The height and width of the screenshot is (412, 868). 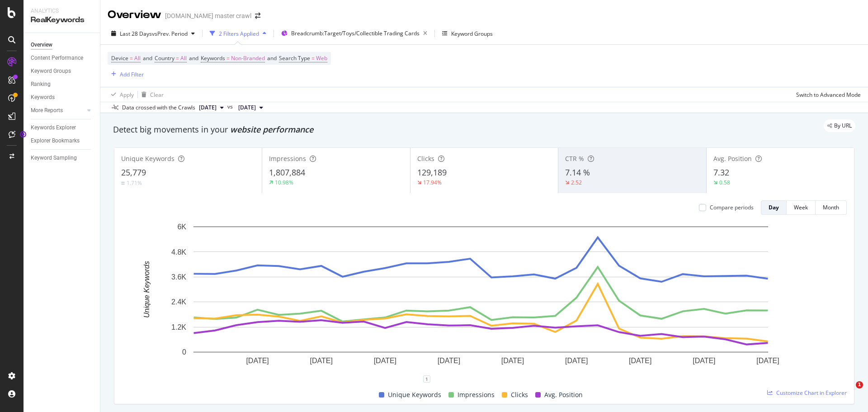 I want to click on div: Keyword Sampling, so click(x=54, y=158).